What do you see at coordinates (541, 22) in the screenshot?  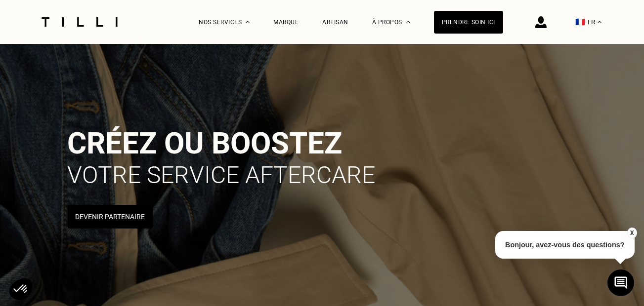 I see `img: icône connexion` at bounding box center [541, 22].